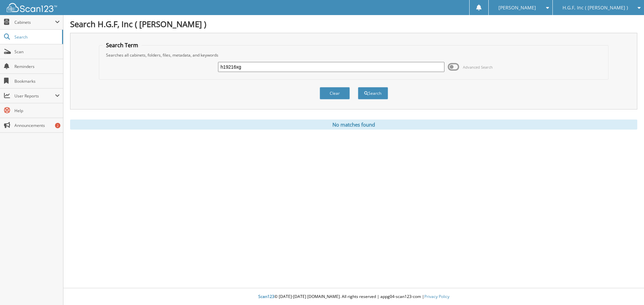  Describe the element at coordinates (37, 66) in the screenshot. I see `span: Reminders` at that location.